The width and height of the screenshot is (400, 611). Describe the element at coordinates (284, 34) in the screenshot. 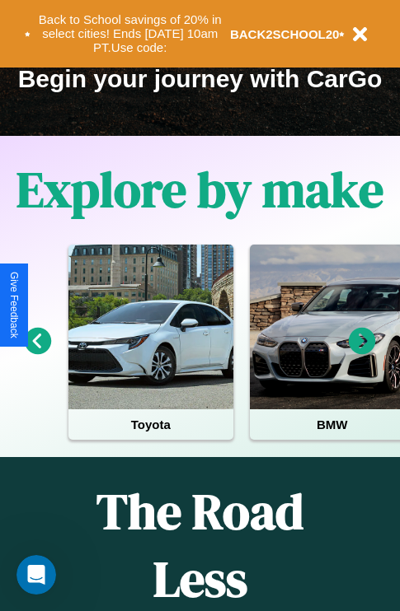

I see `b: BACK2SCHOOL20` at that location.